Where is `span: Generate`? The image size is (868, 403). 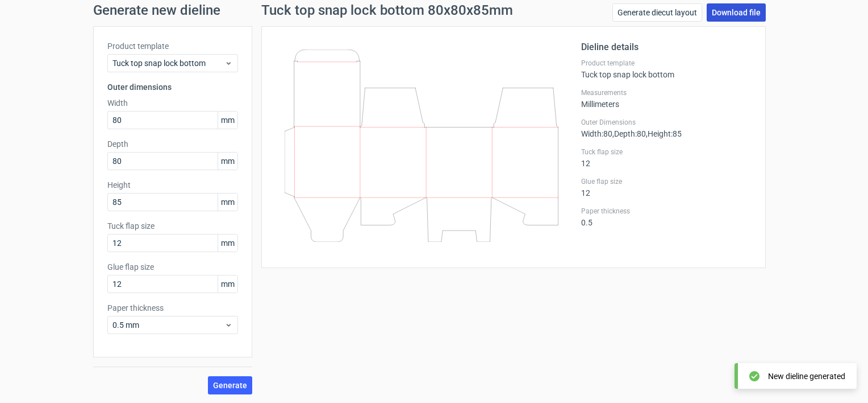
span: Generate is located at coordinates (230, 385).